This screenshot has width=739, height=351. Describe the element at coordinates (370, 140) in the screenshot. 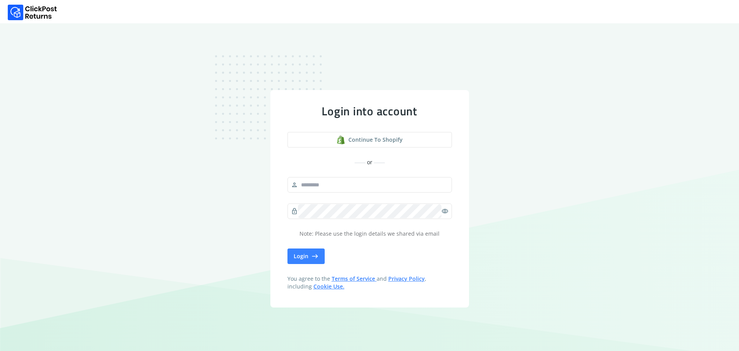

I see `a: shopify logoContinue to shopify` at that location.